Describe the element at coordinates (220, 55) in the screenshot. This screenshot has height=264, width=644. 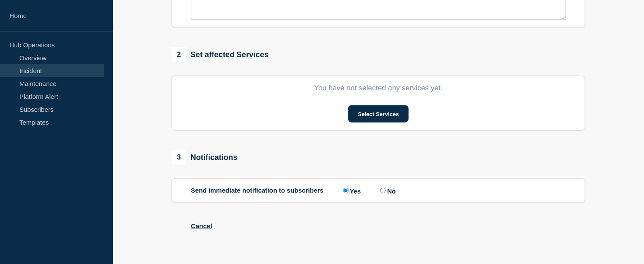
I see `div: Set affected Services` at that location.